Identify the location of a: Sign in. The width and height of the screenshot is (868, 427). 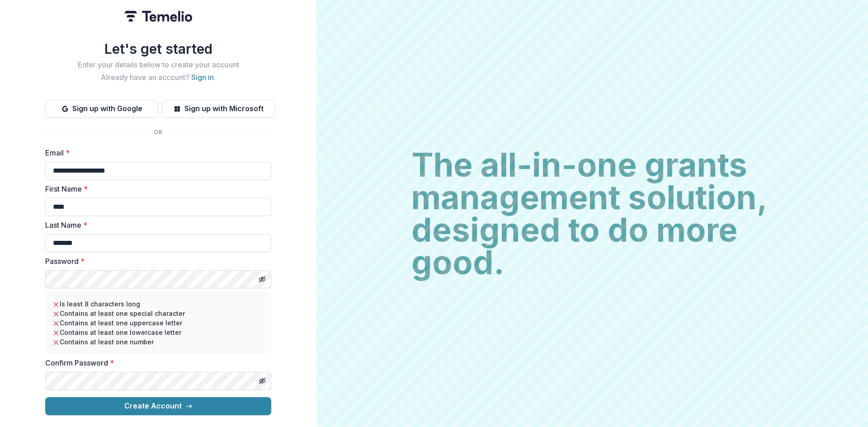
(203, 77).